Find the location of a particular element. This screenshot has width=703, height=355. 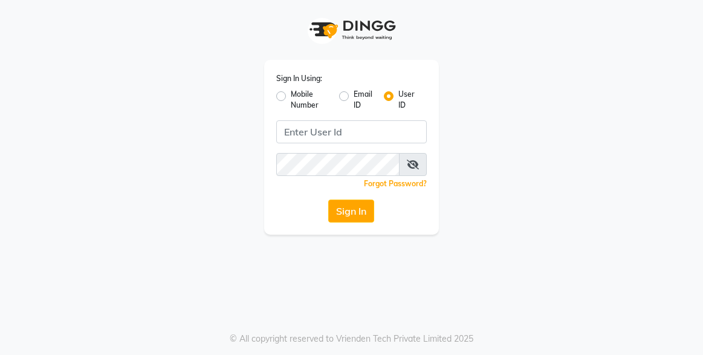

button: Sign In is located at coordinates (351, 211).